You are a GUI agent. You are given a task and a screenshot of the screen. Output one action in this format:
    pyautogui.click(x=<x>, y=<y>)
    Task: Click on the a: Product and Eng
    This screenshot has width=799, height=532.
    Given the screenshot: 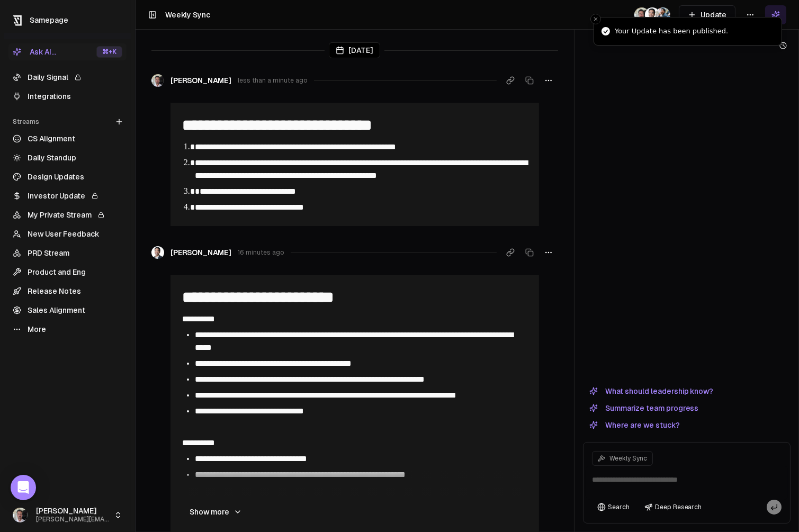 What is the action you would take?
    pyautogui.click(x=67, y=272)
    